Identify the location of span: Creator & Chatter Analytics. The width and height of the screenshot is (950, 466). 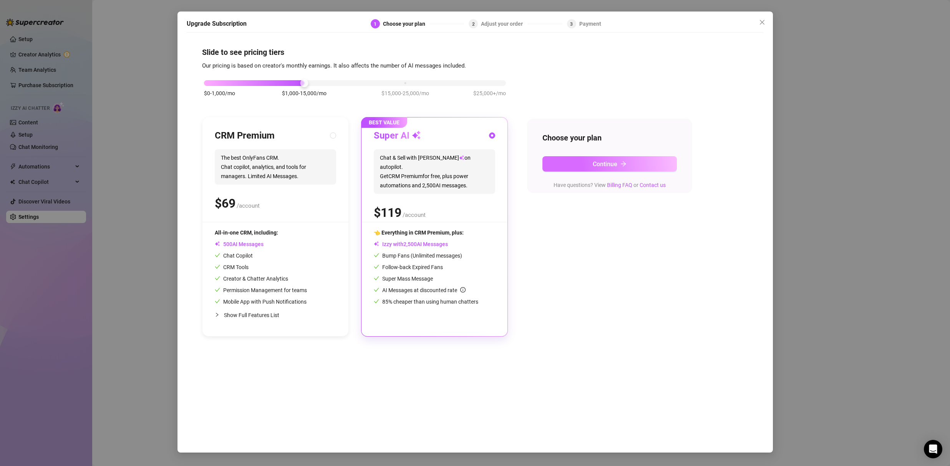
(251, 279).